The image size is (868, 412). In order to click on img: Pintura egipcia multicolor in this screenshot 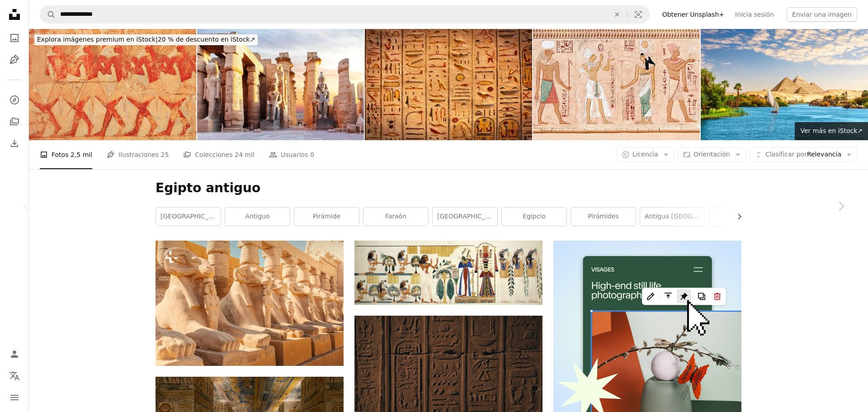, I will do `click(449, 272)`.